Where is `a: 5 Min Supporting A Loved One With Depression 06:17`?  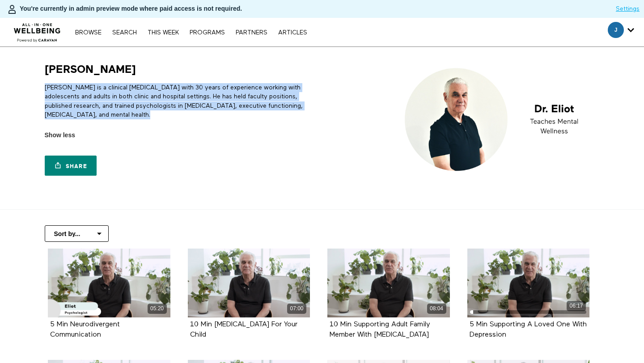 a: 5 Min Supporting A Loved One With Depression 06:17 is located at coordinates (529, 283).